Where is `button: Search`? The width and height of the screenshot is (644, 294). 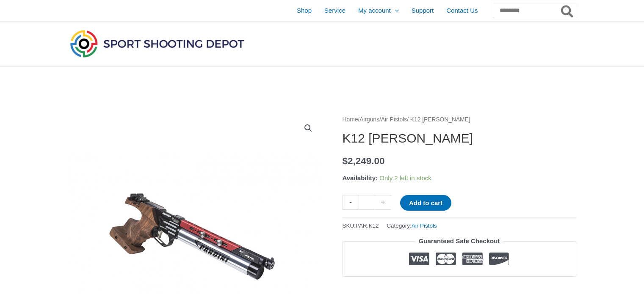 button: Search is located at coordinates (567, 10).